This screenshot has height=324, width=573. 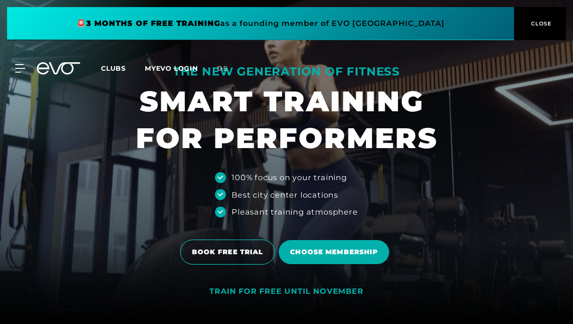 I want to click on span: Clubs, so click(x=113, y=68).